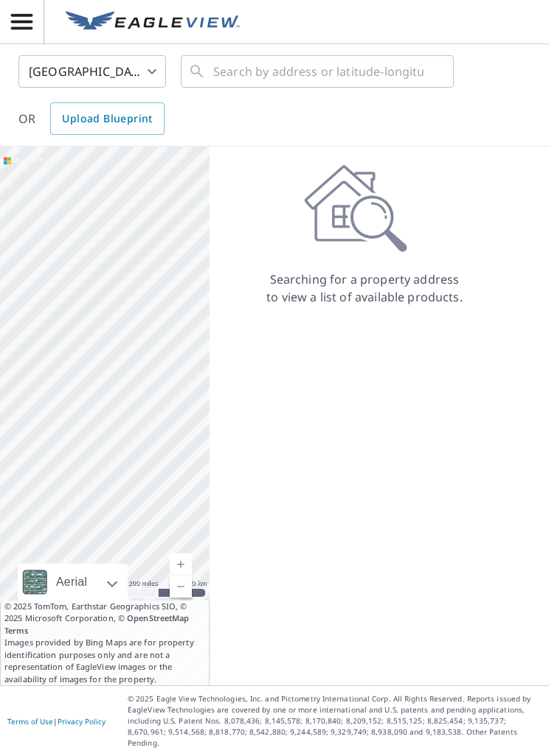 The width and height of the screenshot is (549, 756). Describe the element at coordinates (91, 119) in the screenshot. I see `div: OR` at that location.